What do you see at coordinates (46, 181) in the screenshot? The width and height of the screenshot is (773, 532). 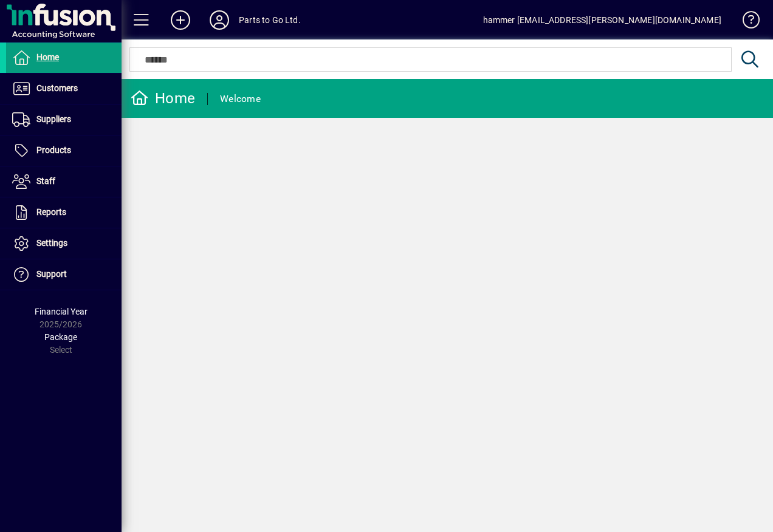 I see `span: Staff` at bounding box center [46, 181].